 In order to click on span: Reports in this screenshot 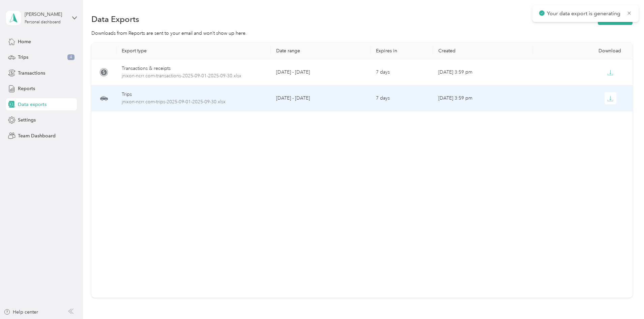, I will do `click(26, 88)`.